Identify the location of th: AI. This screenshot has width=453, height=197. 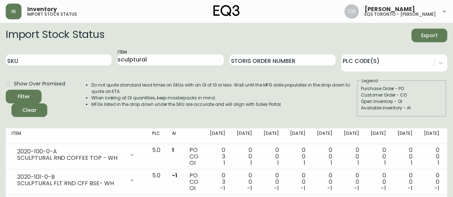
(175, 136).